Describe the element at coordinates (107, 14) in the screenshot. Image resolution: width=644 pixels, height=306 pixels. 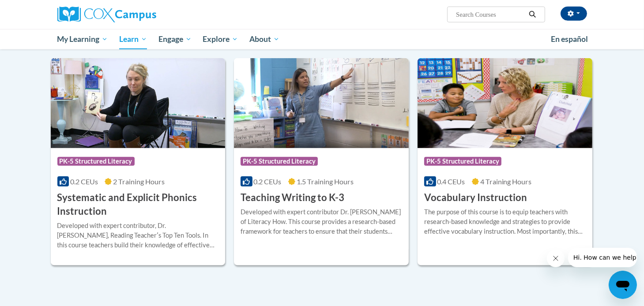
I see `img: Cox Campus` at that location.